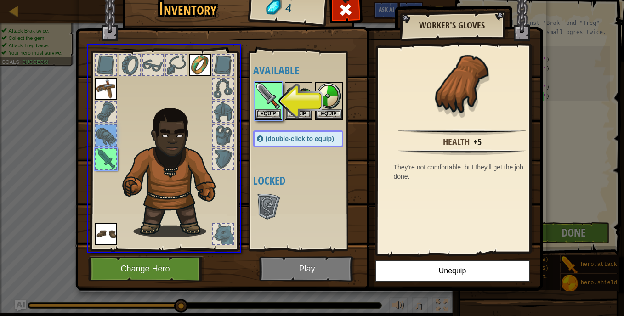 This screenshot has height=316, width=624. Describe the element at coordinates (307, 70) in the screenshot. I see `h4: Available` at that location.